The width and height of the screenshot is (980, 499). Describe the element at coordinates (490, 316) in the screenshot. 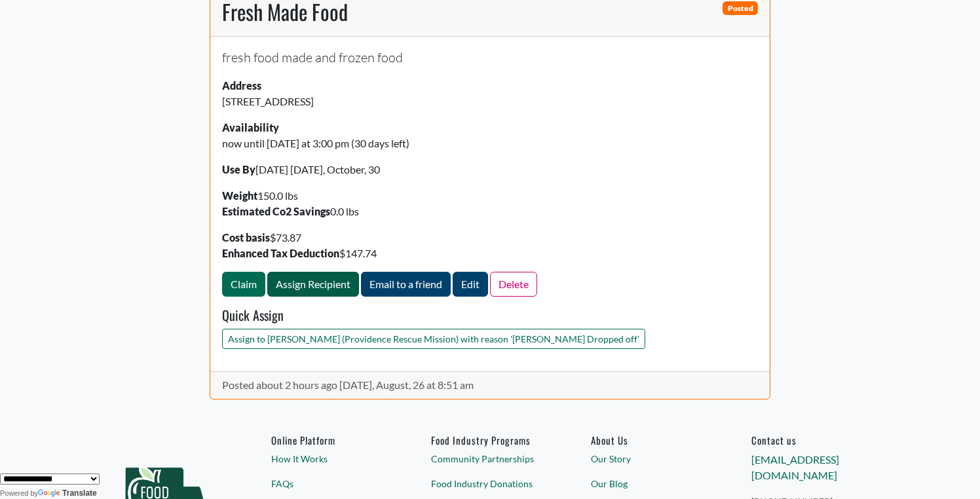

I see `h5: Quick Assign` at that location.